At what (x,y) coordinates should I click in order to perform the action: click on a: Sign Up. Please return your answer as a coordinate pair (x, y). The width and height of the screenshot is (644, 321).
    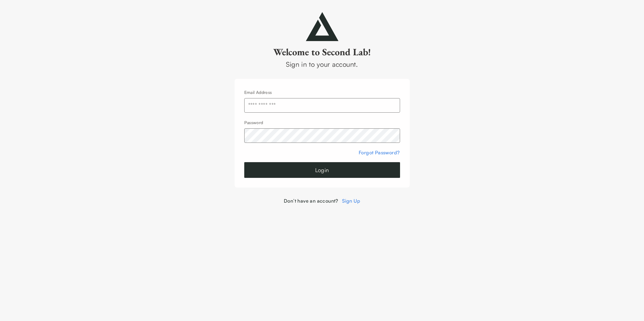
    Looking at the image, I should click on (351, 201).